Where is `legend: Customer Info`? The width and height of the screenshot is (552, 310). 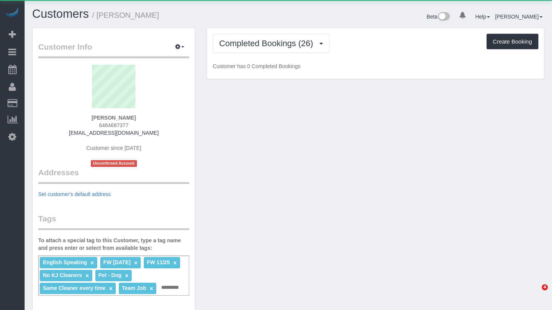 legend: Customer Info is located at coordinates (114, 50).